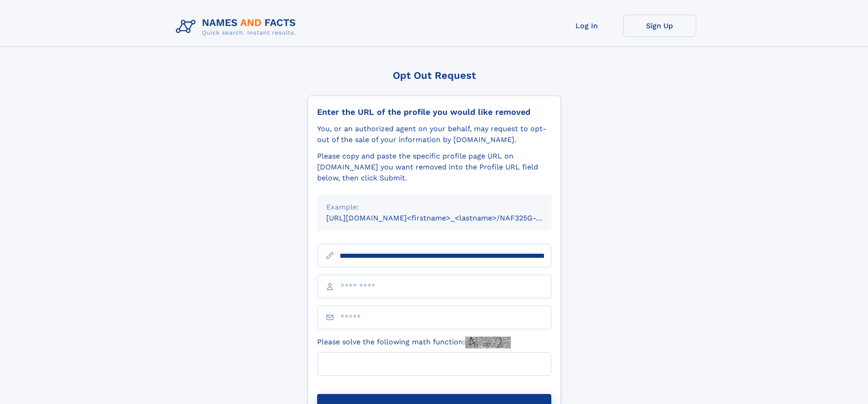  Describe the element at coordinates (434, 75) in the screenshot. I see `div: Opt Out Request` at that location.